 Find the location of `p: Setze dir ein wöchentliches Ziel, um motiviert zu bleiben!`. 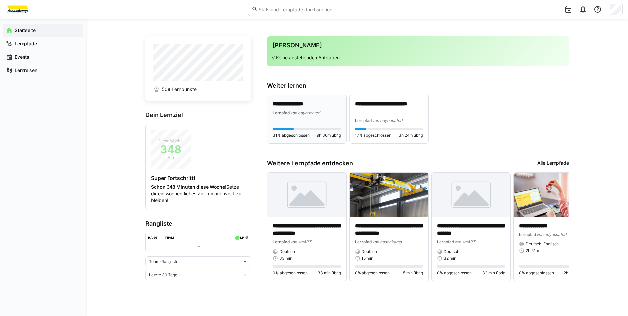

p: Setze dir ein wöchentliches Ziel, um motiviert zu bleiben! is located at coordinates (198, 194).